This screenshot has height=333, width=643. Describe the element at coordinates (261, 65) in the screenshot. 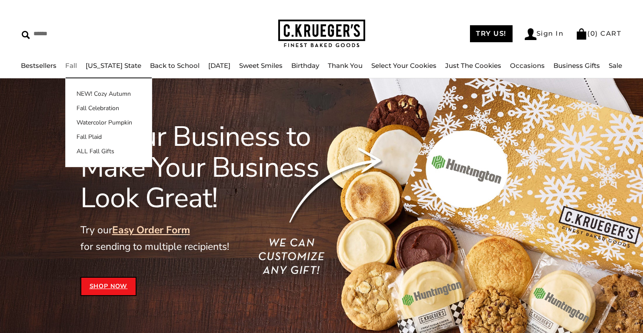

I see `a: Sweet Smiles` at that location.